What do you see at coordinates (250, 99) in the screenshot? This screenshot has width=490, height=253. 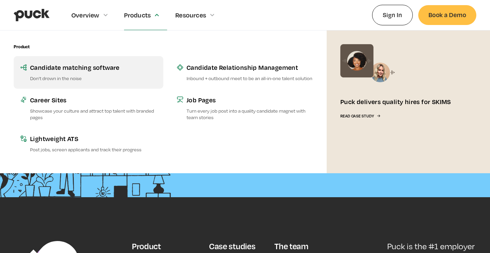 I see `div: Job Pages` at bounding box center [250, 99].